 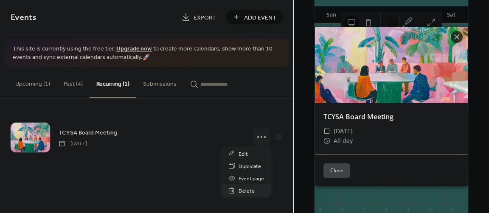 I want to click on a: Upgrade now, so click(x=134, y=49).